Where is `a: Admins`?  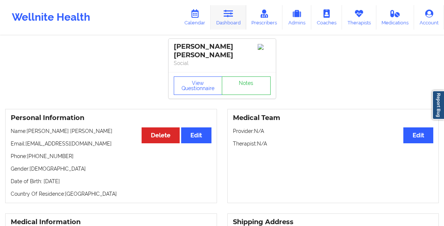 a: Admins is located at coordinates (297, 17).